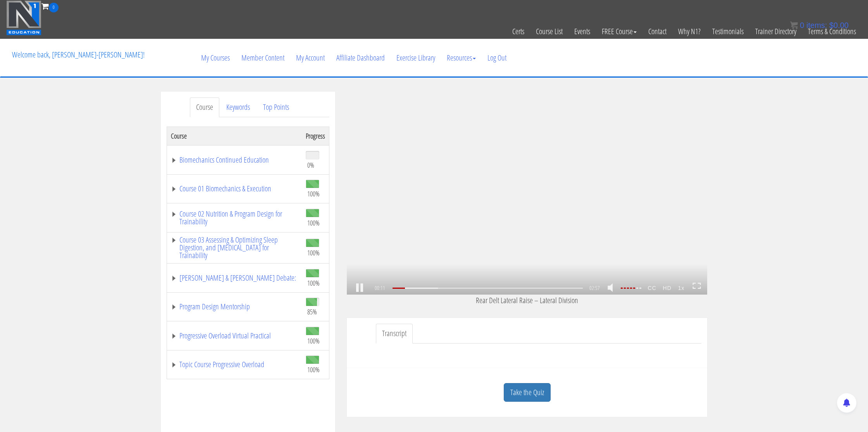 This screenshot has height=432, width=868. I want to click on a: Topic Course Progressive Overload, so click(235, 364).